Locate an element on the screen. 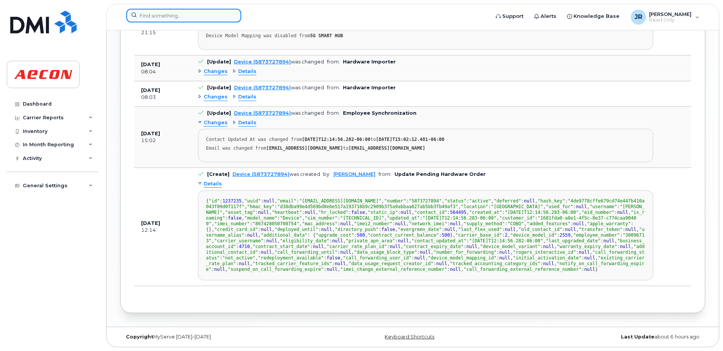 Image resolution: width=723 pixels, height=351 pixels. span: "deployed_until" is located at coordinates (297, 229).